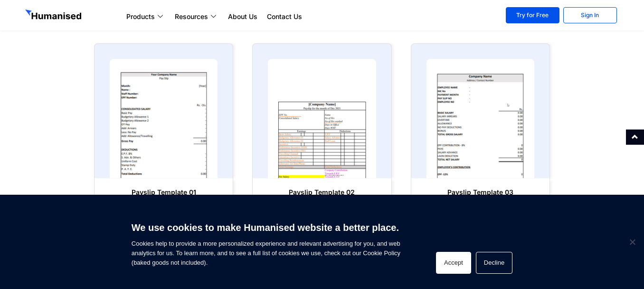 This screenshot has width=644, height=289. Describe the element at coordinates (196, 17) in the screenshot. I see `a: Resources` at that location.